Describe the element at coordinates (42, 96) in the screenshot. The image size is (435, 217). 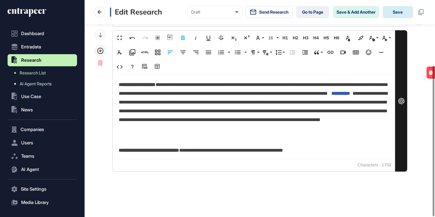
I see `button: Use Case` at that location.